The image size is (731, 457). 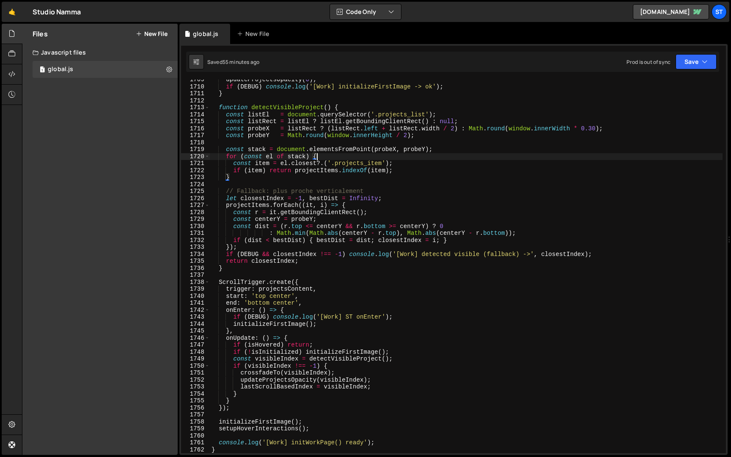 I want to click on div: 1712, so click(x=195, y=101).